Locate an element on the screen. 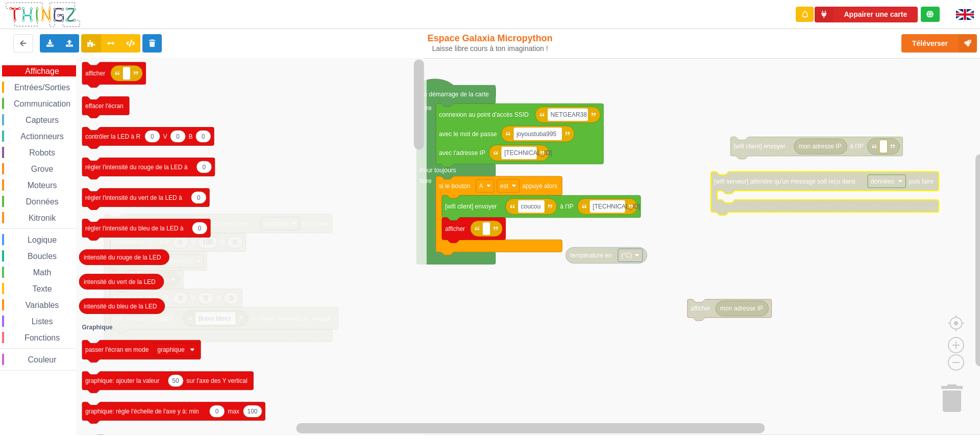  text: avec l'adresse IP is located at coordinates (462, 153).